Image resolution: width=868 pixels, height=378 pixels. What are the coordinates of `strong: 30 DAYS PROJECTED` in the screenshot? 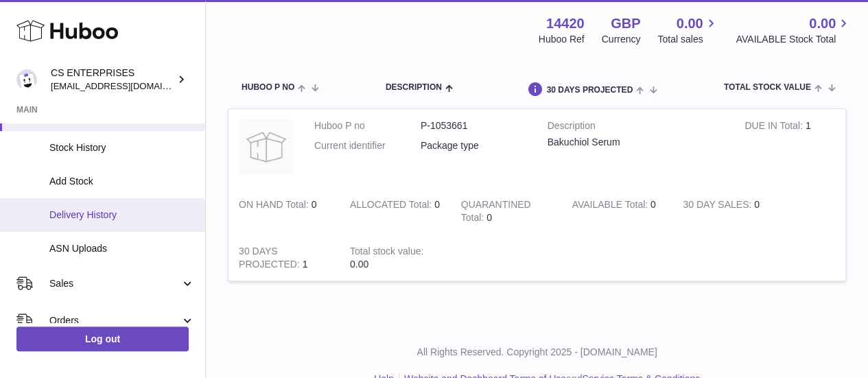 It's located at (270, 259).